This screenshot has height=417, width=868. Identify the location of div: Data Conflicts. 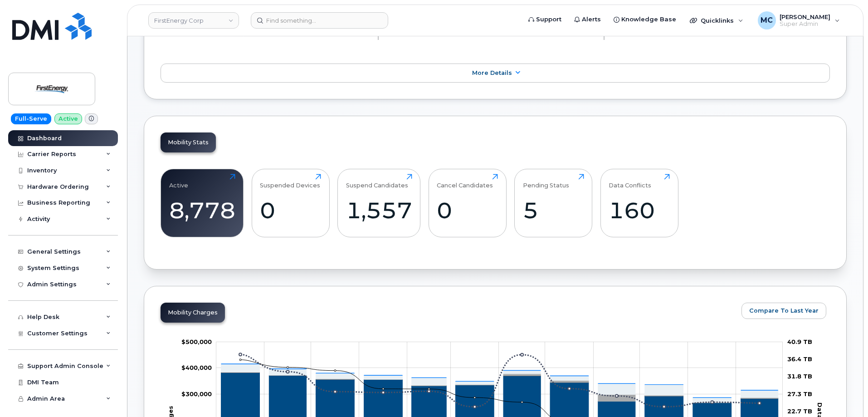
(630, 181).